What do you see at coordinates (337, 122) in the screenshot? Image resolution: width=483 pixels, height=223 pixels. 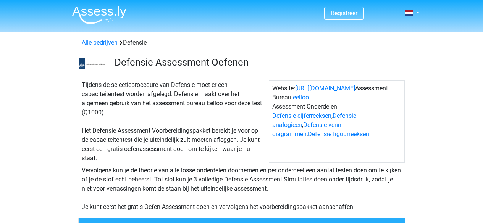 I see `div: Website: Assessment Bureau: Assessment Onderdelen: , , ,` at bounding box center [337, 122].